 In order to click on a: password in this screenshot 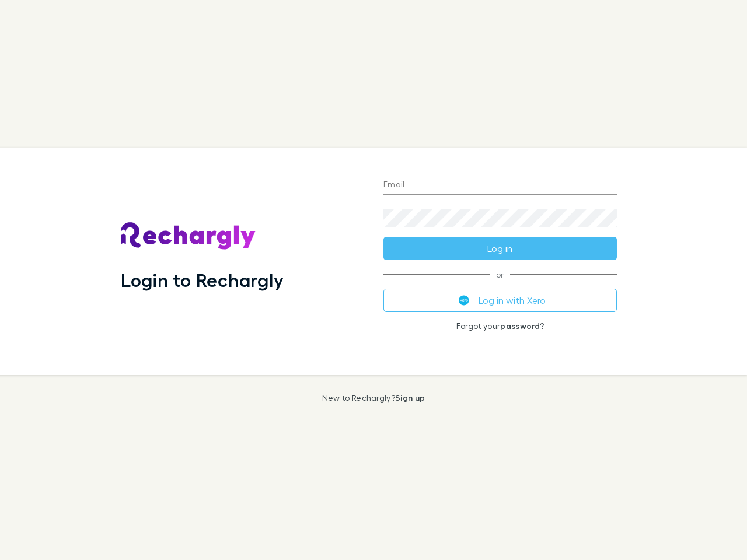, I will do `click(520, 326)`.